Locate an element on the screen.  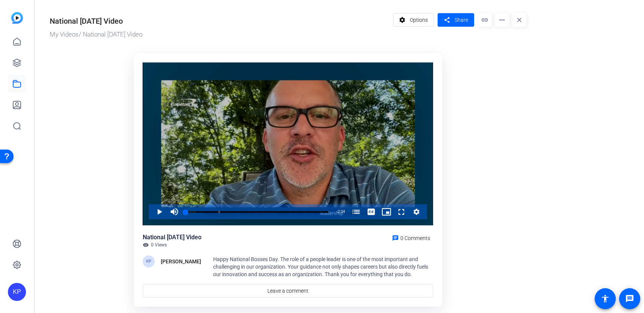
a: Leave a comment is located at coordinates (288, 291).